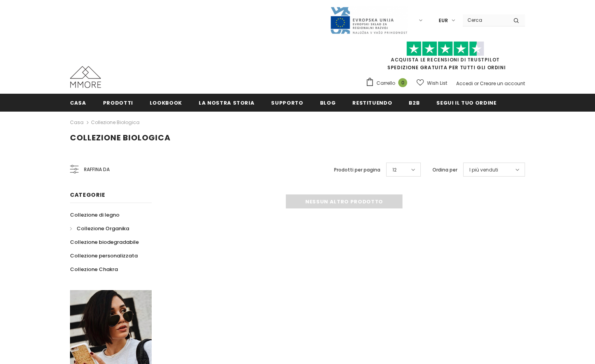  What do you see at coordinates (226, 103) in the screenshot?
I see `span: La nostra storia` at bounding box center [226, 103].